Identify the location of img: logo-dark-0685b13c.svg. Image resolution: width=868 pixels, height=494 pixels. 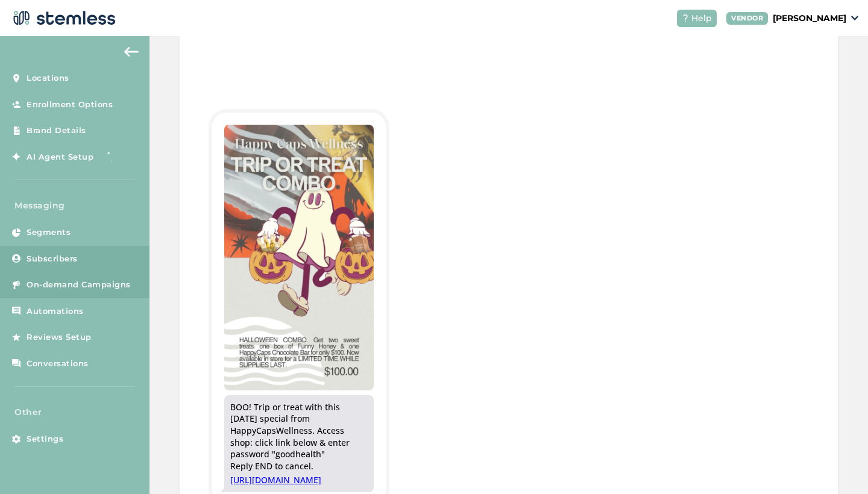
(62, 18).